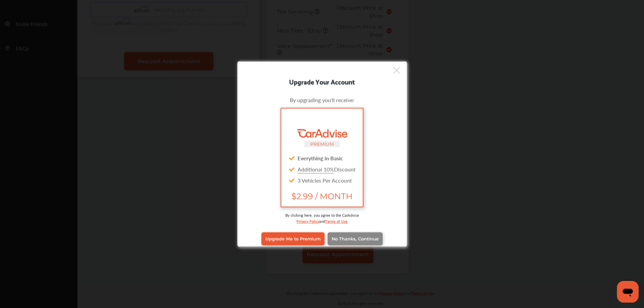  What do you see at coordinates (355, 239) in the screenshot?
I see `a: No Thanks, Continue` at bounding box center [355, 239].